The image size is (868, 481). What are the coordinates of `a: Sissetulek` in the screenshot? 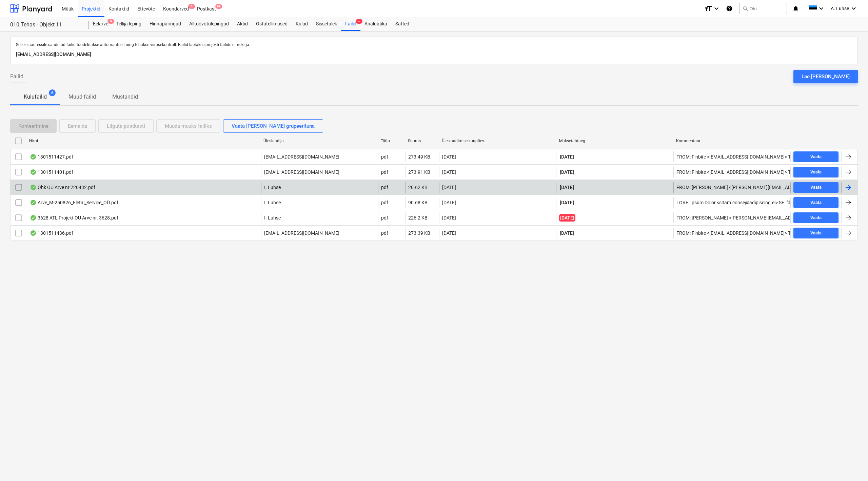 It's located at (327, 24).